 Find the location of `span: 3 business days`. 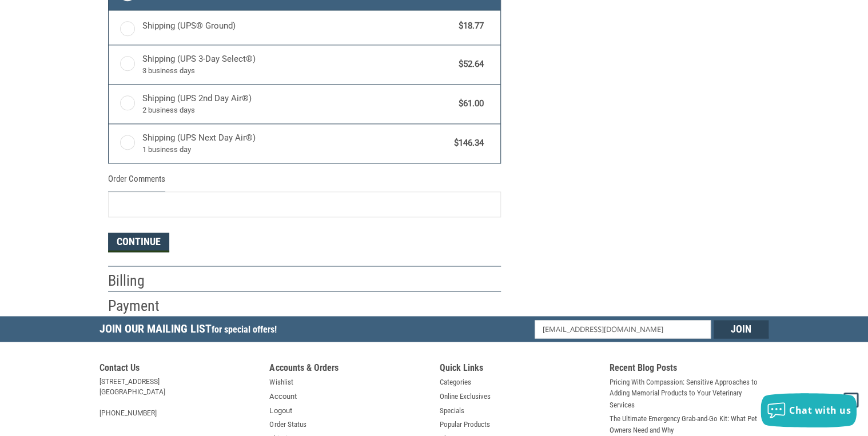

span: 3 business days is located at coordinates (298, 71).